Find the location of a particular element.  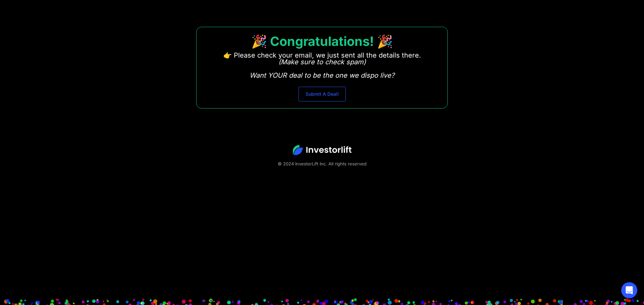

p: 👉 Please check your email, we just sent all the details there. ‍ is located at coordinates (322, 66).